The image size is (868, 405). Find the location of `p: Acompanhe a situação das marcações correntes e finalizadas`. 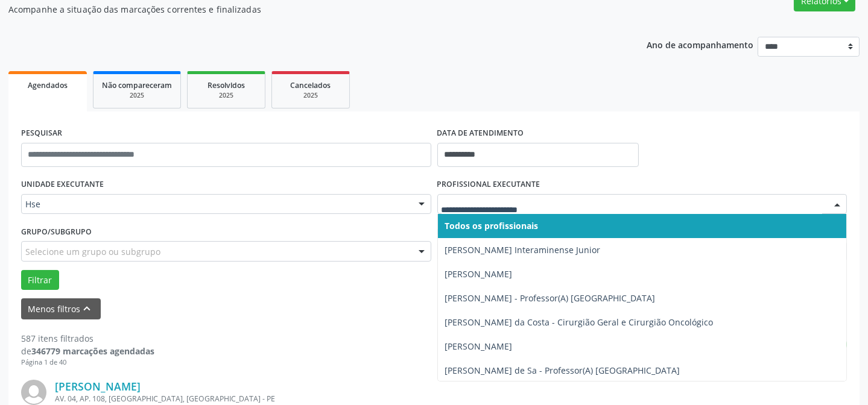

p: Acompanhe a situação das marcações correntes e finalizadas is located at coordinates (307, 9).